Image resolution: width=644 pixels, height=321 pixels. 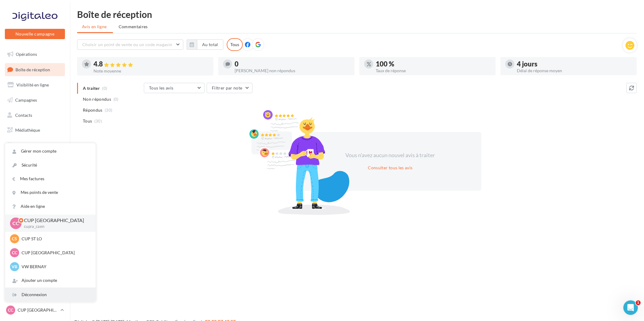 What do you see at coordinates (55, 227) in the screenshot?
I see `p: cupra_caen` at bounding box center [55, 227].